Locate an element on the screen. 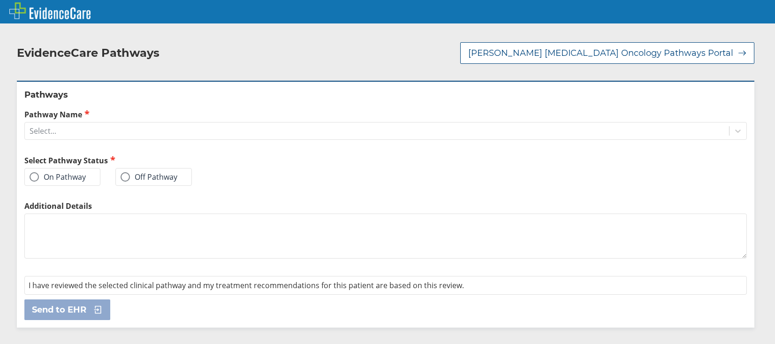 Image resolution: width=775 pixels, height=344 pixels. span: I have reviewed the selected clinical pathway and my treatment recommendations for this patient a... is located at coordinates (246, 285).